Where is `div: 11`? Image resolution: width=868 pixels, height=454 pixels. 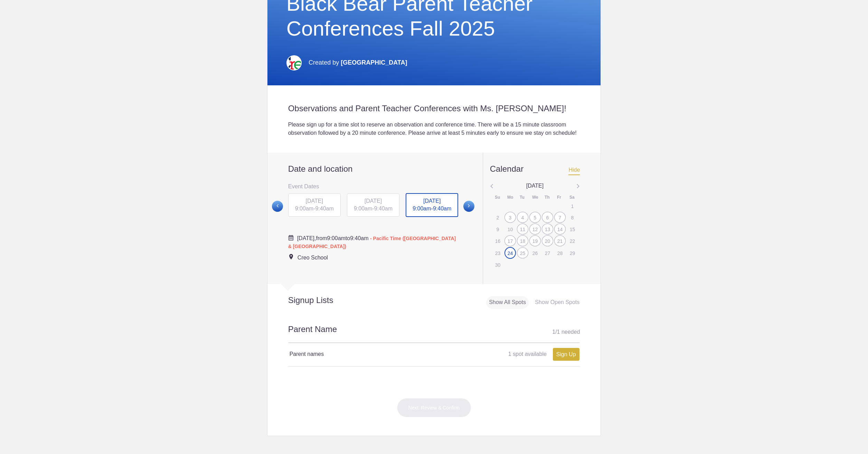
div: 11 is located at coordinates (522, 229).